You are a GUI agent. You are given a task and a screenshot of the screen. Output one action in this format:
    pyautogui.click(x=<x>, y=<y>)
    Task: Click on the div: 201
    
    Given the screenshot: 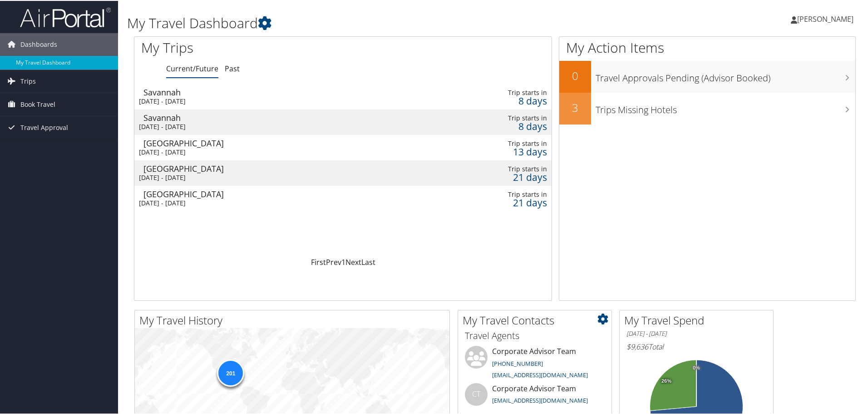 What is the action you would take?
    pyautogui.click(x=231, y=372)
    